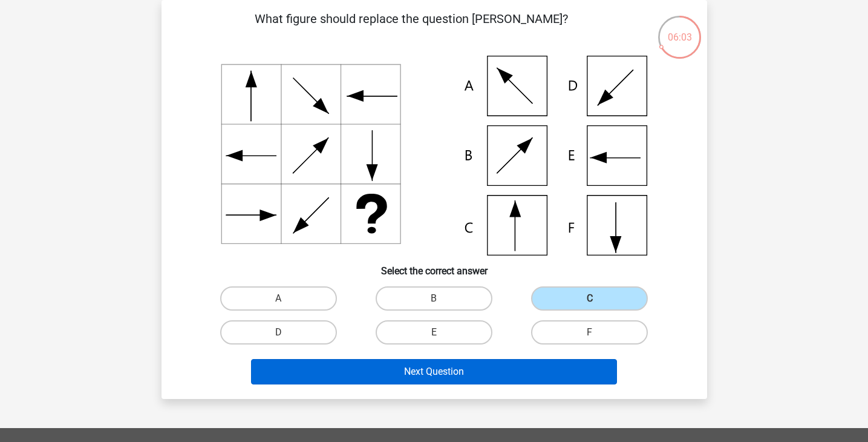  Describe the element at coordinates (680, 30) in the screenshot. I see `div: 06:03` at that location.